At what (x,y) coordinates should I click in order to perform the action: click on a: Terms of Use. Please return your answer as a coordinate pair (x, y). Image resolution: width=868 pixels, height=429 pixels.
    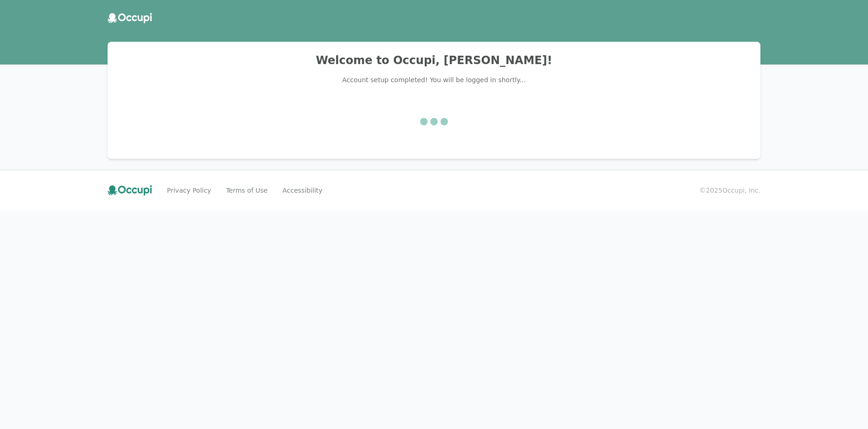
    Looking at the image, I should click on (247, 190).